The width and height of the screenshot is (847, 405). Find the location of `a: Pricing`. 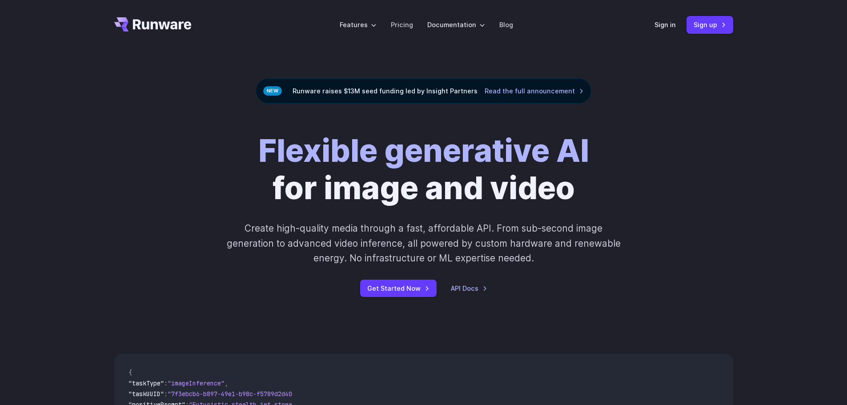

a: Pricing is located at coordinates (402, 24).